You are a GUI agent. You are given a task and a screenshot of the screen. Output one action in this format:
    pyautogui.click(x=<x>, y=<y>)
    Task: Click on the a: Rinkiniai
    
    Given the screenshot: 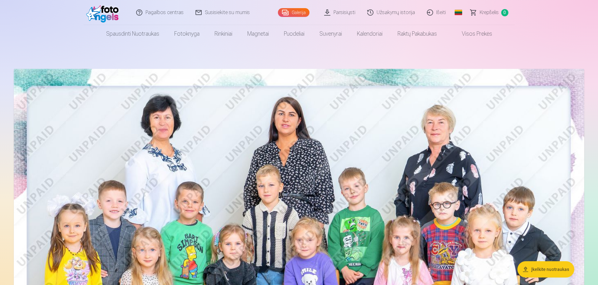 What is the action you would take?
    pyautogui.click(x=223, y=34)
    